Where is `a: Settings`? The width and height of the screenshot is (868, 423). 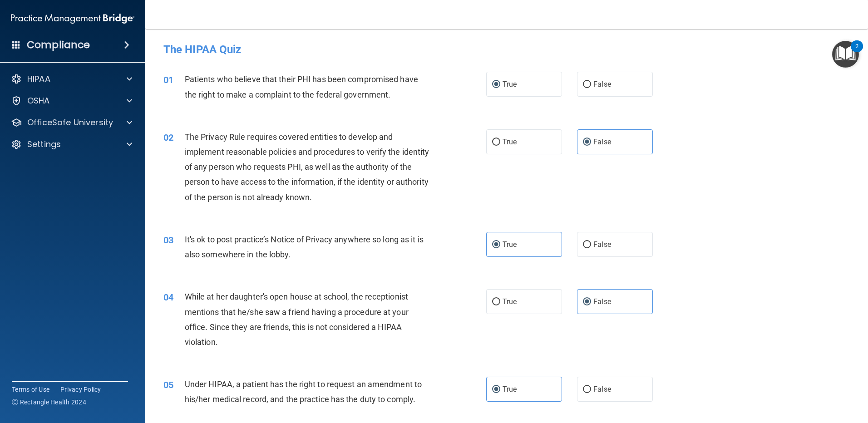 a: Settings is located at coordinates (71, 145).